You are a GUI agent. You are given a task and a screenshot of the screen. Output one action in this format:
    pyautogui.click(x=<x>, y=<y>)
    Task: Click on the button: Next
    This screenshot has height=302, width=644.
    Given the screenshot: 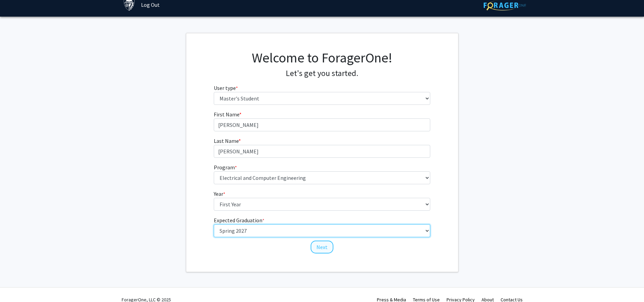 What is the action you would take?
    pyautogui.click(x=322, y=247)
    